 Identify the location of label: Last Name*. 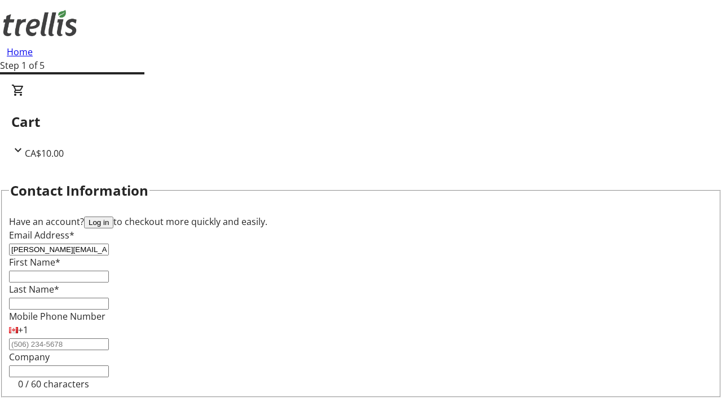
(34, 289).